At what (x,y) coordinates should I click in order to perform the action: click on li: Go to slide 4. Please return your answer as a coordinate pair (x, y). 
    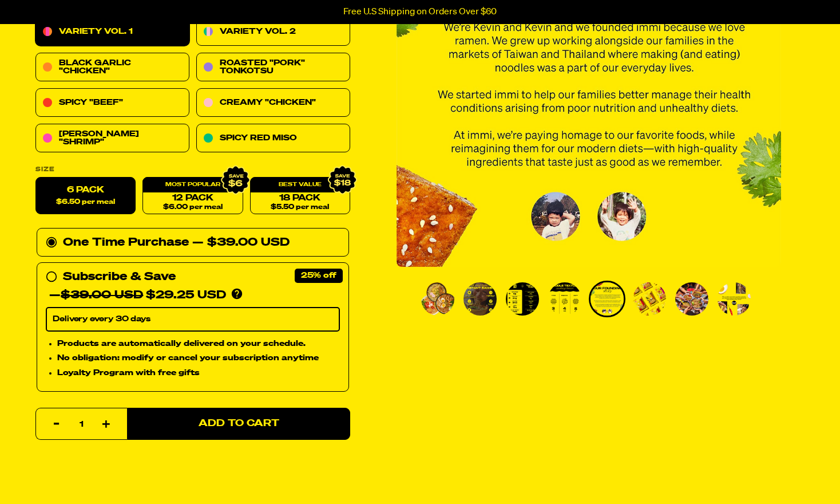
    Looking at the image, I should click on (565, 299).